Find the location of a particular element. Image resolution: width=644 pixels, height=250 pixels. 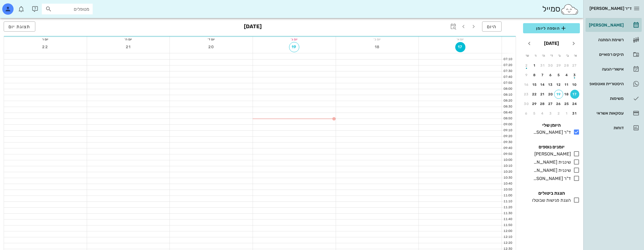

span: תג is located at coordinates (18, 6).